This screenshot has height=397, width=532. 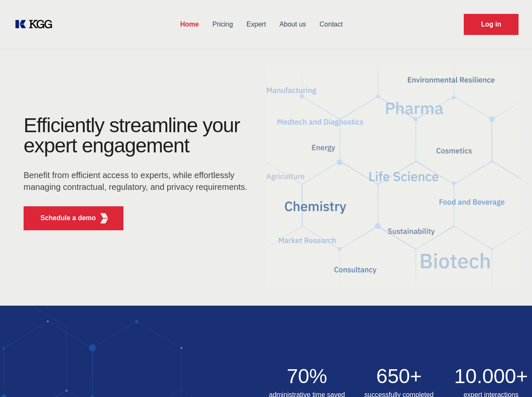 What do you see at coordinates (68, 218) in the screenshot?
I see `p: Schedule a demo` at bounding box center [68, 218].